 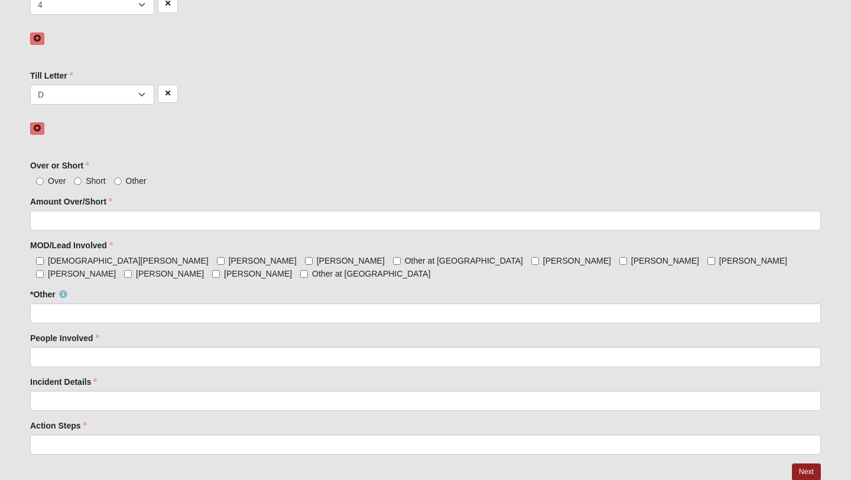 I want to click on label: Action Steps, so click(x=58, y=425).